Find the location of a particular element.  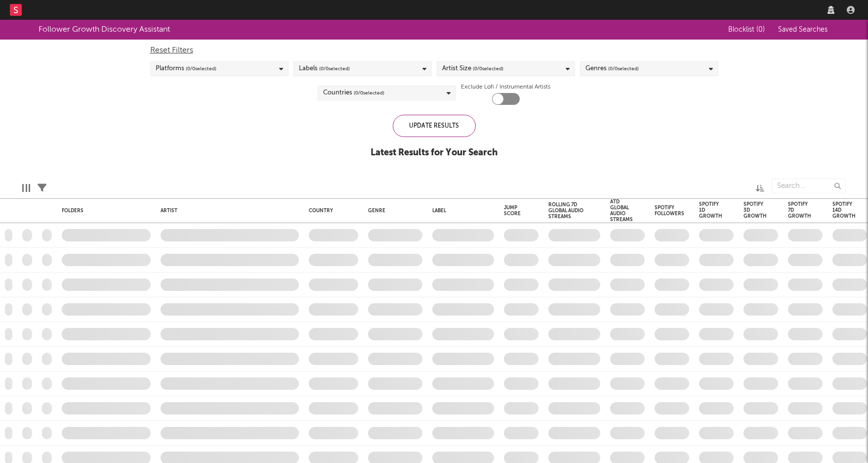

div: Country is located at coordinates (331, 211).